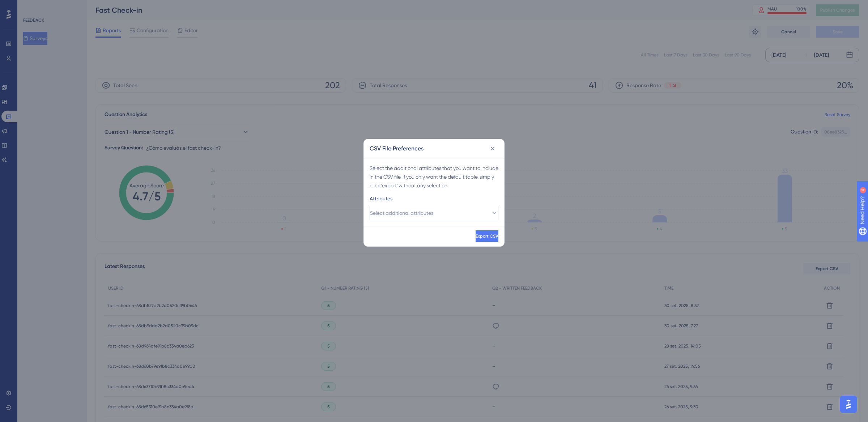  I want to click on div: Select the additional attributes that you want to include in the CSV file. If you only want the d..., so click(434, 177).